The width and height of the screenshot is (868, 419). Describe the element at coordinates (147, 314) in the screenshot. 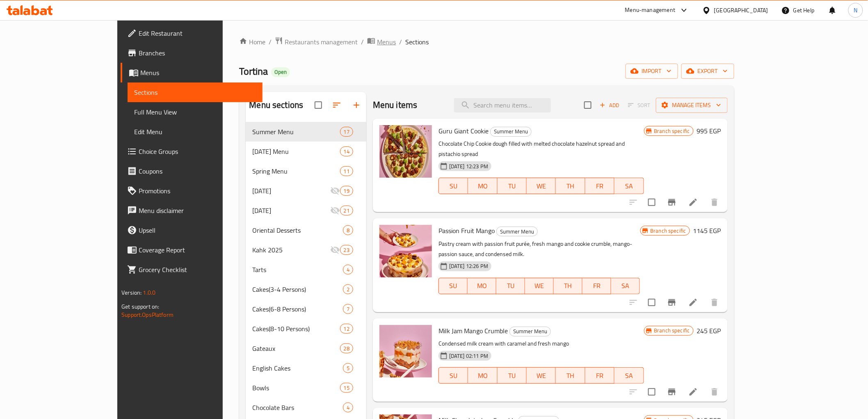

I see `a: Support.OpsPlatform` at that location.